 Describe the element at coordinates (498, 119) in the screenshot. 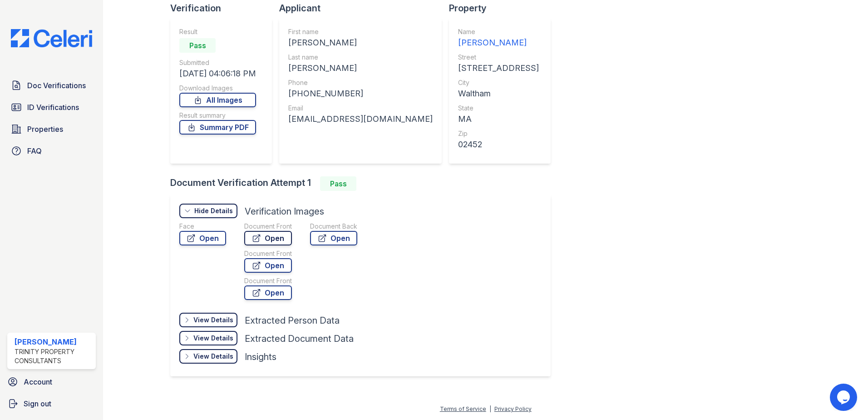

I see `div: MA` at that location.